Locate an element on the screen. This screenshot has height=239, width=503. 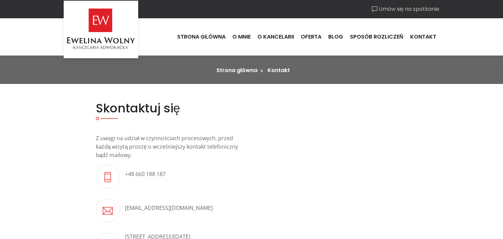
a: O mnie is located at coordinates (242, 37).